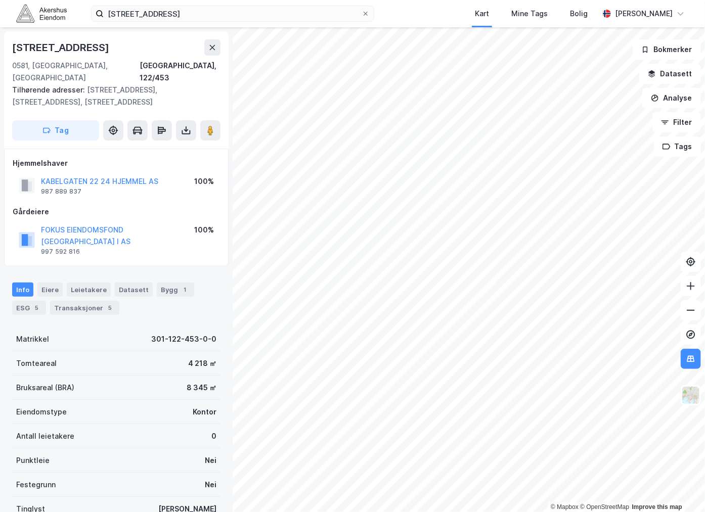 The width and height of the screenshot is (705, 512). Describe the element at coordinates (233, 14) in the screenshot. I see `input: Søk på adresse, matrikkel, gårdeiere, leietakere eller personer` at that location.